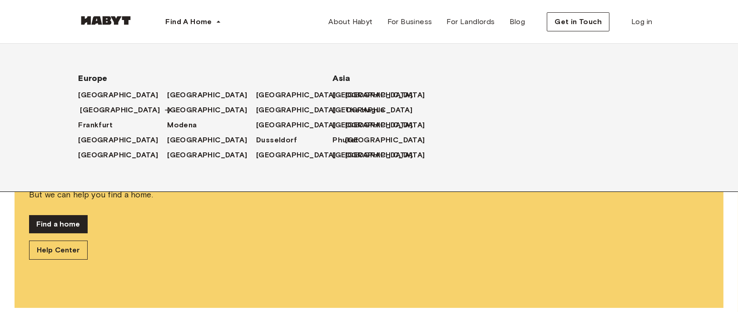 The height and width of the screenshot is (312, 738). What do you see at coordinates (191, 78) in the screenshot?
I see `span: Europe` at bounding box center [191, 78].